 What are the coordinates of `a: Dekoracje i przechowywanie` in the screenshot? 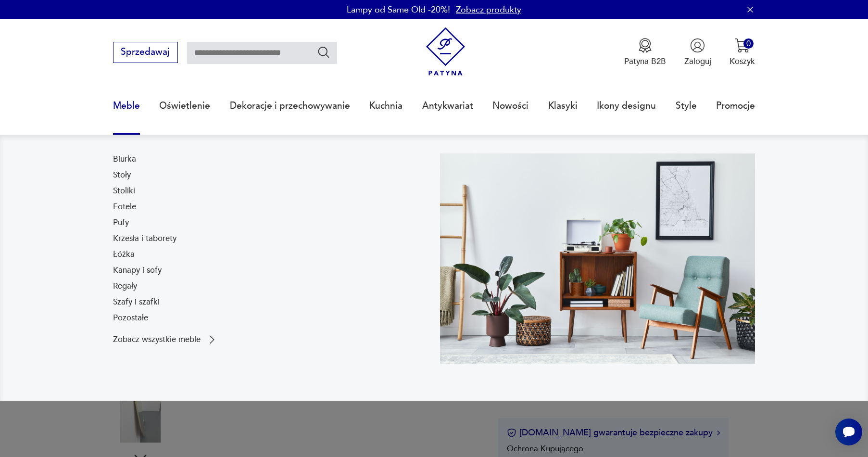 It's located at (290, 106).